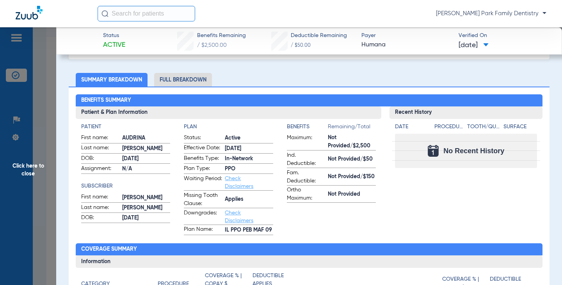  Describe the element at coordinates (203, 230) in the screenshot. I see `span: Plan Name:` at that location.